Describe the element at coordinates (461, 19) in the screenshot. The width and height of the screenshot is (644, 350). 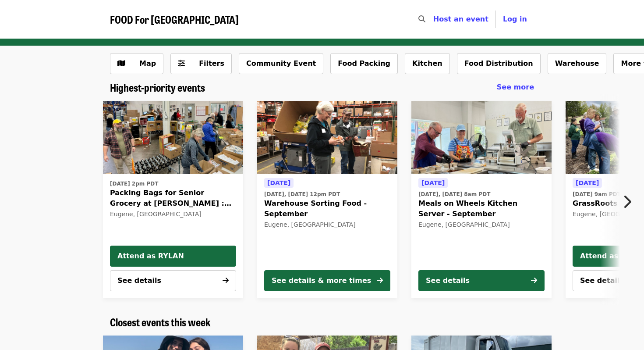
I see `a: Host an event` at that location.